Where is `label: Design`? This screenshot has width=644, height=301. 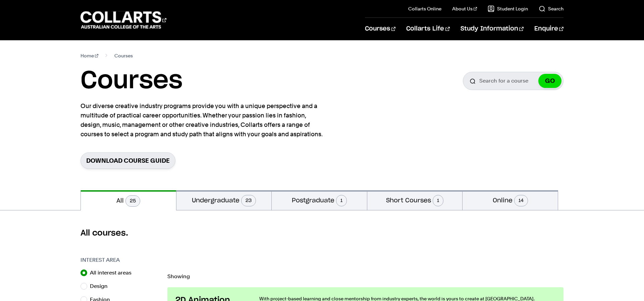
label: Design is located at coordinates (101, 287).